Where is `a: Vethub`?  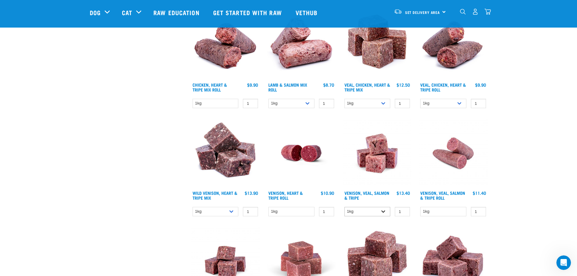 a: Vethub is located at coordinates (307, 12).